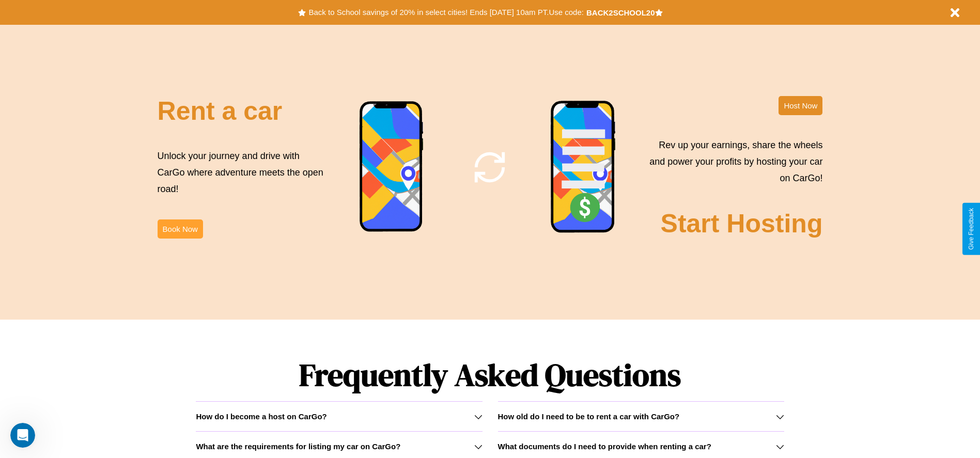 The height and width of the screenshot is (458, 980). What do you see at coordinates (261, 416) in the screenshot?
I see `h3: How do I become a host on CarGo?` at bounding box center [261, 416].